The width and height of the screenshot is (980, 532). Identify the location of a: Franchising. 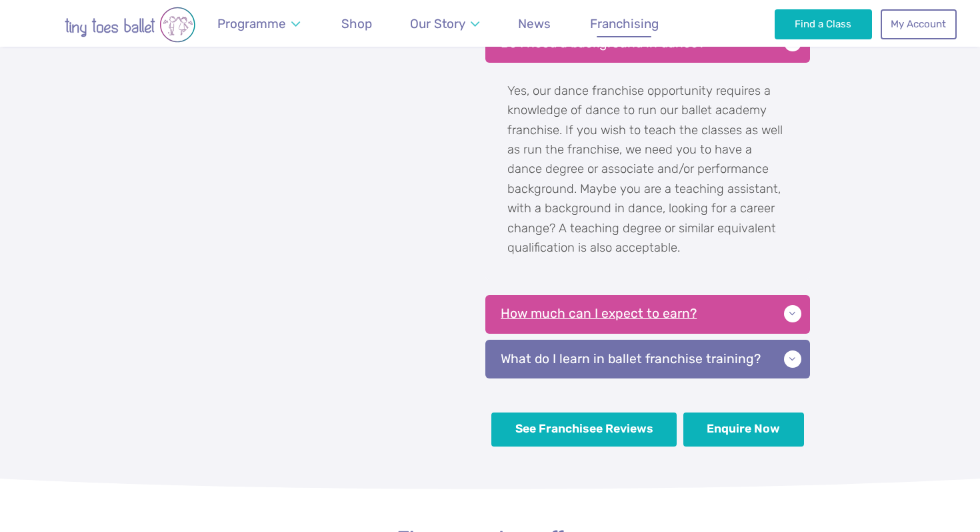
(624, 23).